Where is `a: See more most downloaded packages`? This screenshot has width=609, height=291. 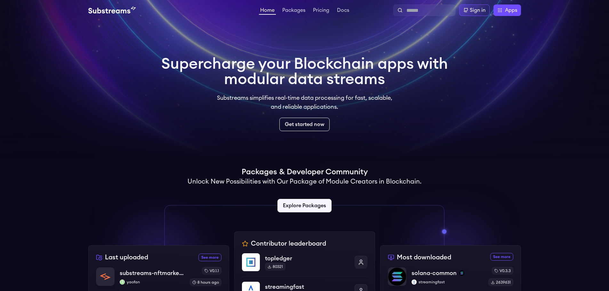 a: See more most downloaded packages is located at coordinates (502, 257).